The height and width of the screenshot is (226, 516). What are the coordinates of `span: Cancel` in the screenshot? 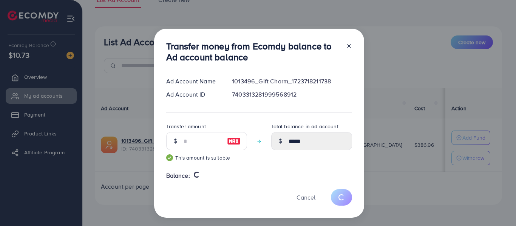 It's located at (306, 198).